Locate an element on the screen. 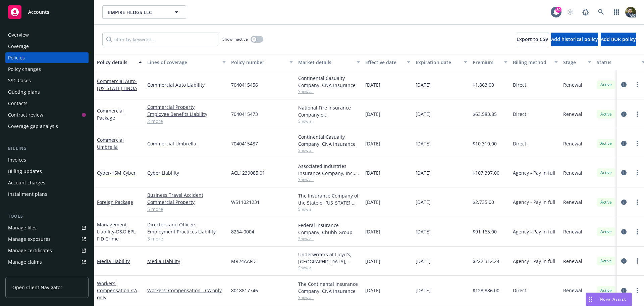 The width and height of the screenshot is (644, 306). span: $1,863.00 is located at coordinates (484, 85).